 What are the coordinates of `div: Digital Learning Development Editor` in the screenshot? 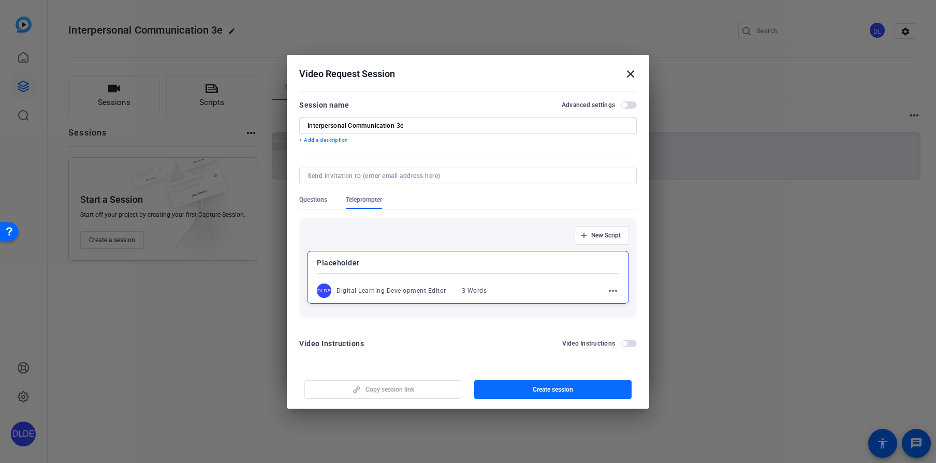 It's located at (391, 291).